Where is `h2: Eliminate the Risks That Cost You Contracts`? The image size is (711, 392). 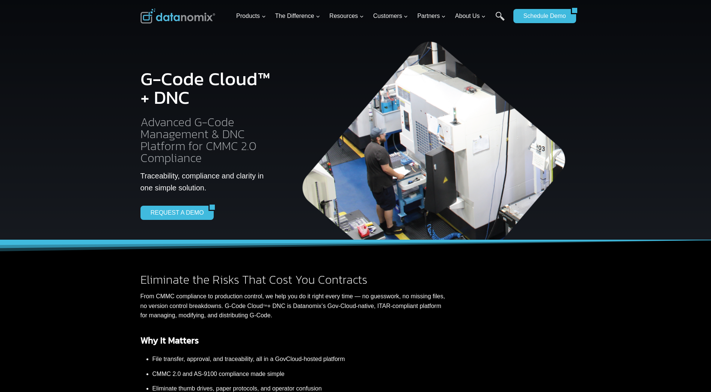
h2: Eliminate the Risks That Cost You Contracts is located at coordinates (293, 280).